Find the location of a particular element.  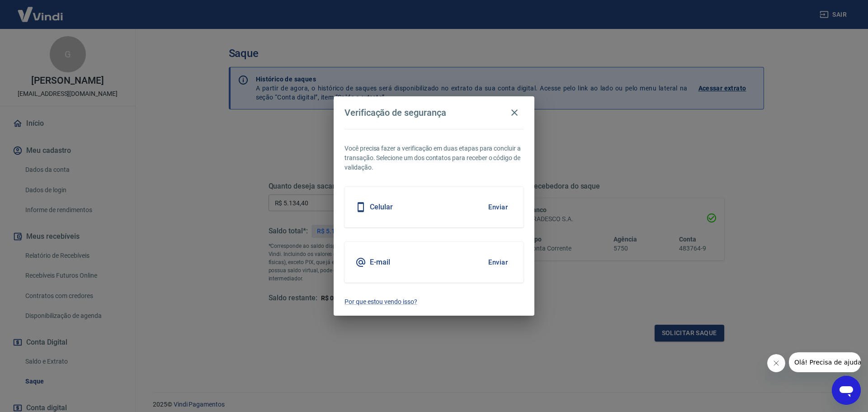

p: Por que estou vendo isso? is located at coordinates (434, 301).